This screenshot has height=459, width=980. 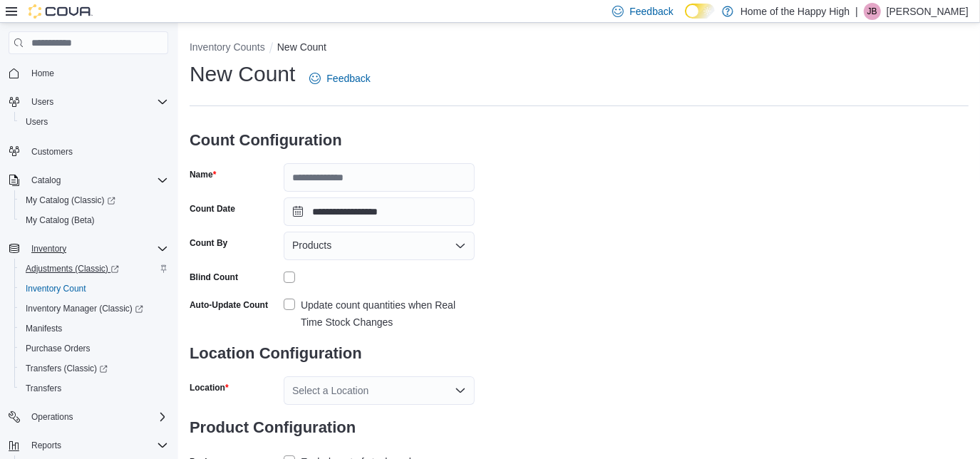 I want to click on button: Customers, so click(x=89, y=150).